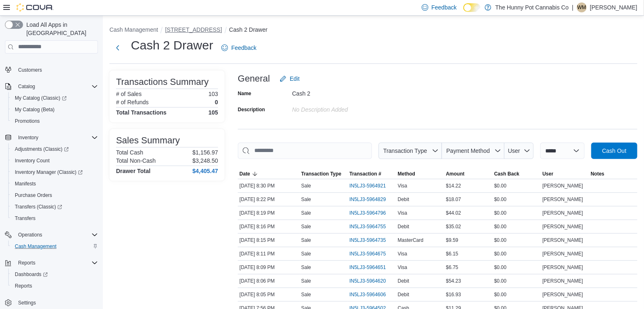 This screenshot has height=309, width=644. What do you see at coordinates (30, 235) in the screenshot?
I see `button: Operations` at bounding box center [30, 235].